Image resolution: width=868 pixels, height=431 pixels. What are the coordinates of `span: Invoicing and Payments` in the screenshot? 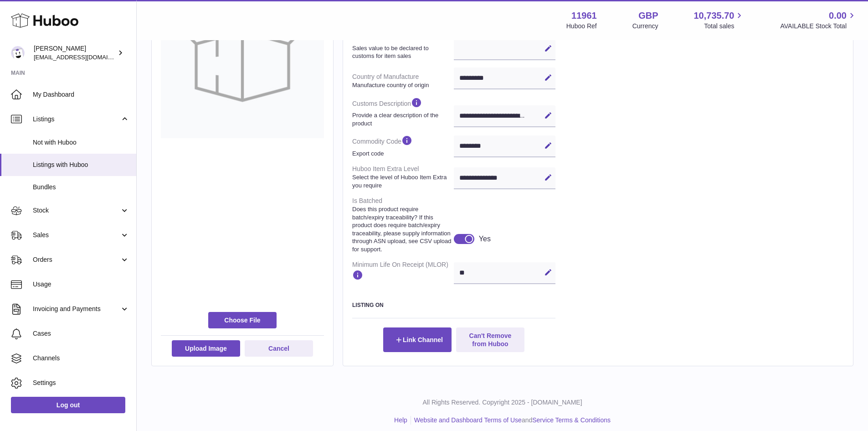 It's located at (76, 309).